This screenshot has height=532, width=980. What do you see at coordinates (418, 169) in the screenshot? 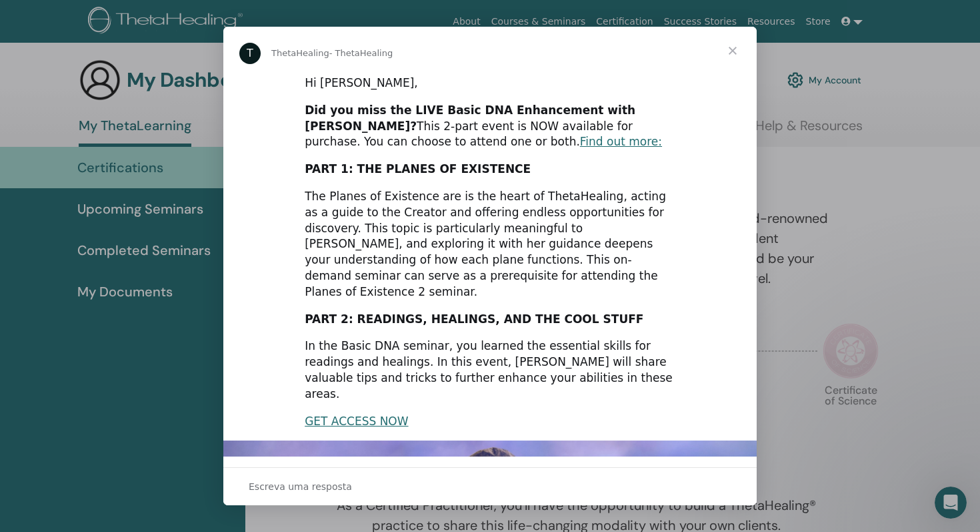
I see `b: PART 1: THE PLANES OF EXISTENCE` at bounding box center [418, 169].